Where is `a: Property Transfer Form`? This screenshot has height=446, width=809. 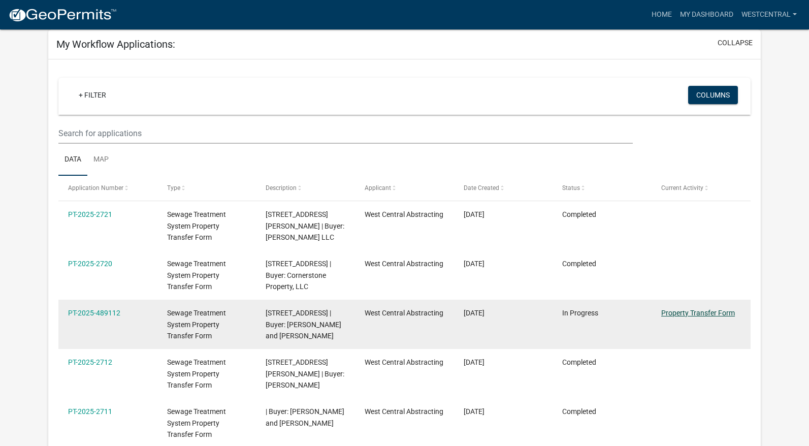
a: Property Transfer Form is located at coordinates (698, 313).